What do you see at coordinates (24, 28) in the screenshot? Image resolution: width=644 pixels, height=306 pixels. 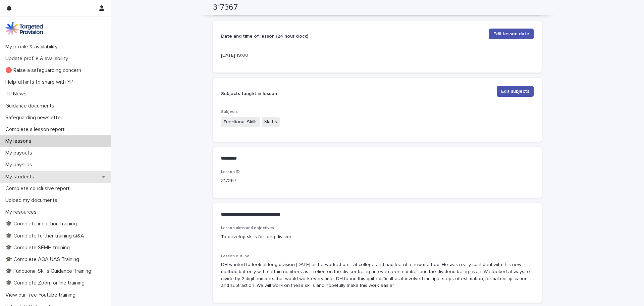 I see `img: M5nRWzHhSzIhMunXDL62` at bounding box center [24, 28].